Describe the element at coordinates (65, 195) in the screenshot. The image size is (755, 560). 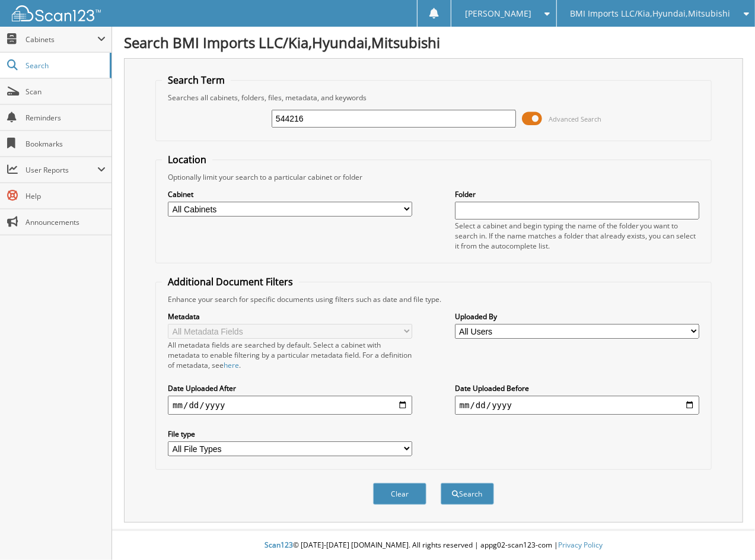
I see `span: Help` at that location.